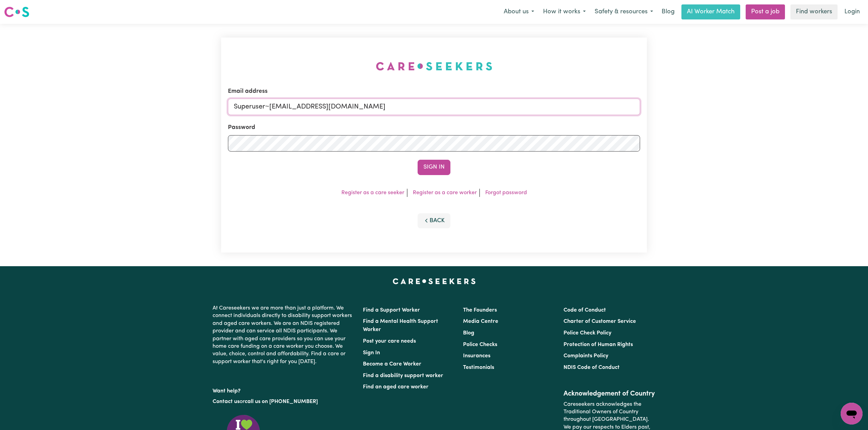  What do you see at coordinates (17, 12) in the screenshot?
I see `a: Careseekers logo` at bounding box center [17, 12].